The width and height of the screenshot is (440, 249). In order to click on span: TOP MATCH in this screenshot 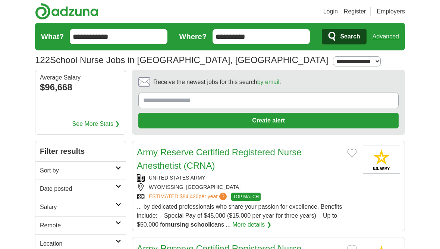, I will do `click(246, 197)`.